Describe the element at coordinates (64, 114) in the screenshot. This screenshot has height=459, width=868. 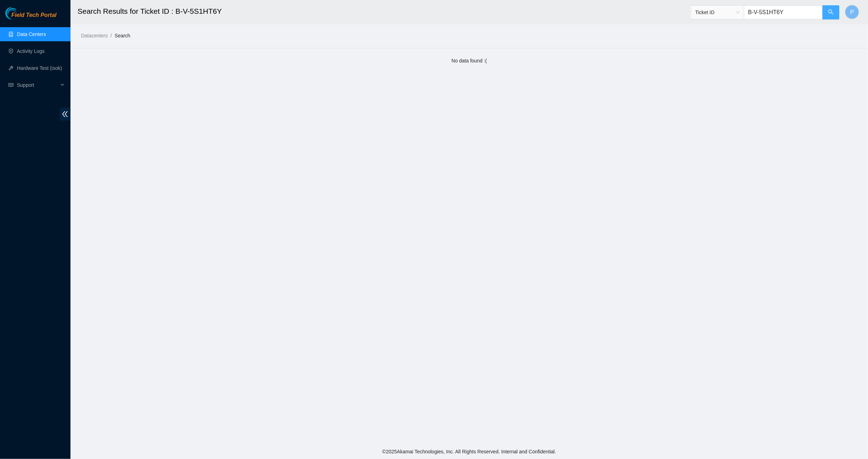
I see `span: double-left` at that location.